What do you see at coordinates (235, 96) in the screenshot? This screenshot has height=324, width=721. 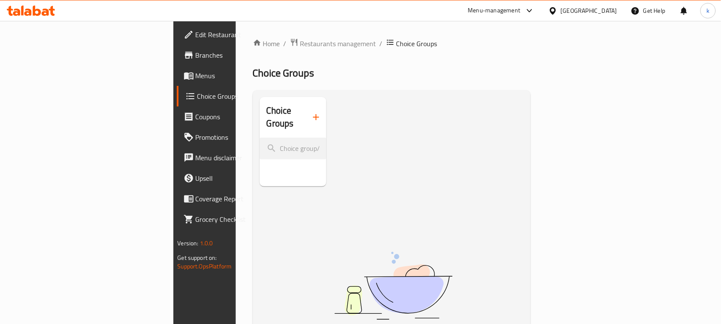 I see `a: Choice Groups` at bounding box center [235, 96].